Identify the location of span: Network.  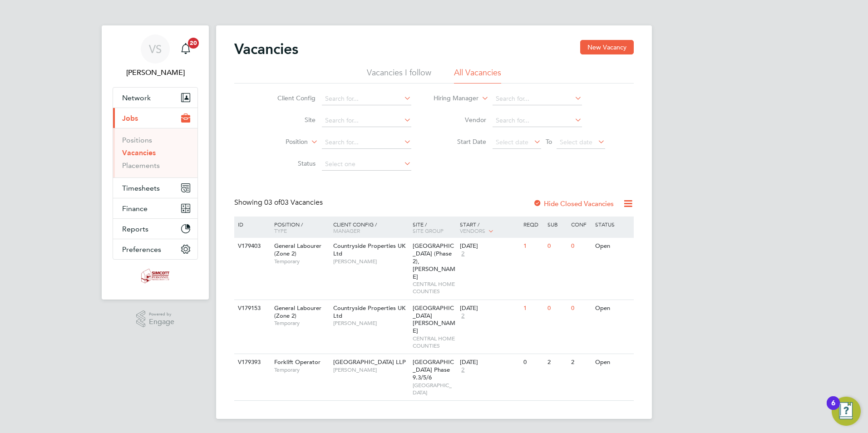
(136, 98).